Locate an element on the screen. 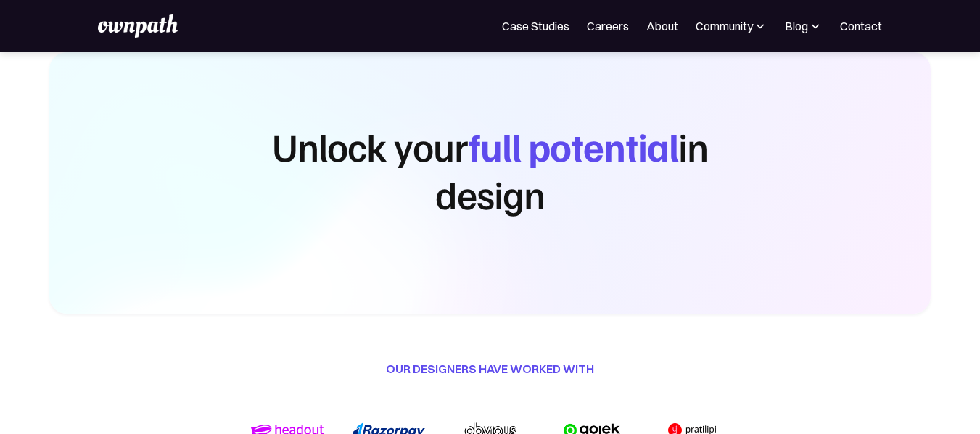  strong: in design is located at coordinates (572, 169).